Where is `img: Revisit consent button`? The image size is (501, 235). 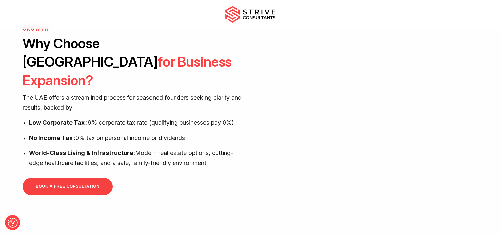 img: Revisit consent button is located at coordinates (13, 222).